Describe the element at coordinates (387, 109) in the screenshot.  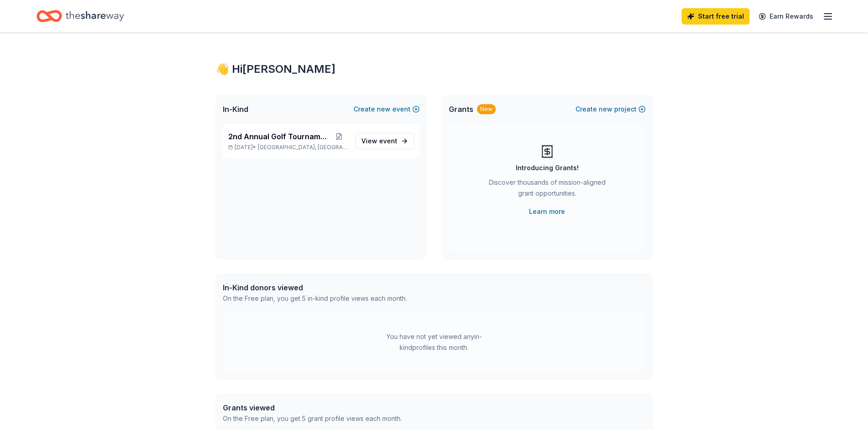
I see `button: Createnewevent` at that location.